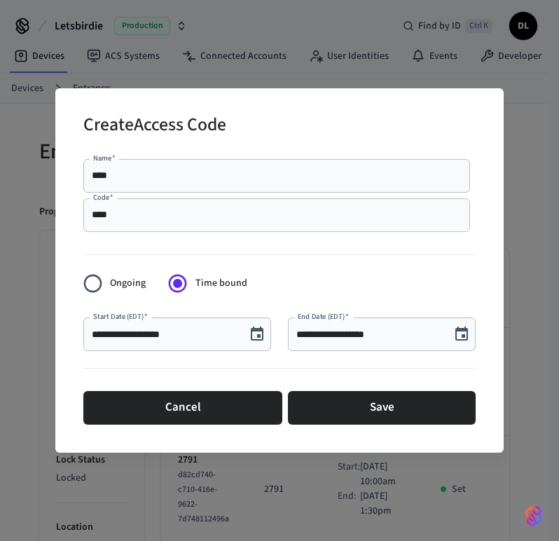 This screenshot has width=559, height=541. Describe the element at coordinates (104, 158) in the screenshot. I see `label: Name` at that location.